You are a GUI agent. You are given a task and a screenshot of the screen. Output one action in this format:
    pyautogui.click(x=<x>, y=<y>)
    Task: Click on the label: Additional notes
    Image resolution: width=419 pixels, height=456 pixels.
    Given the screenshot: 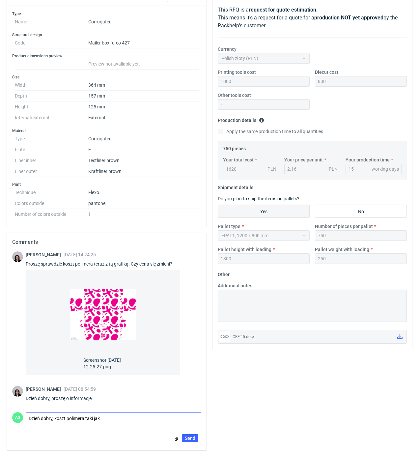 What is the action you would take?
    pyautogui.click(x=235, y=286)
    